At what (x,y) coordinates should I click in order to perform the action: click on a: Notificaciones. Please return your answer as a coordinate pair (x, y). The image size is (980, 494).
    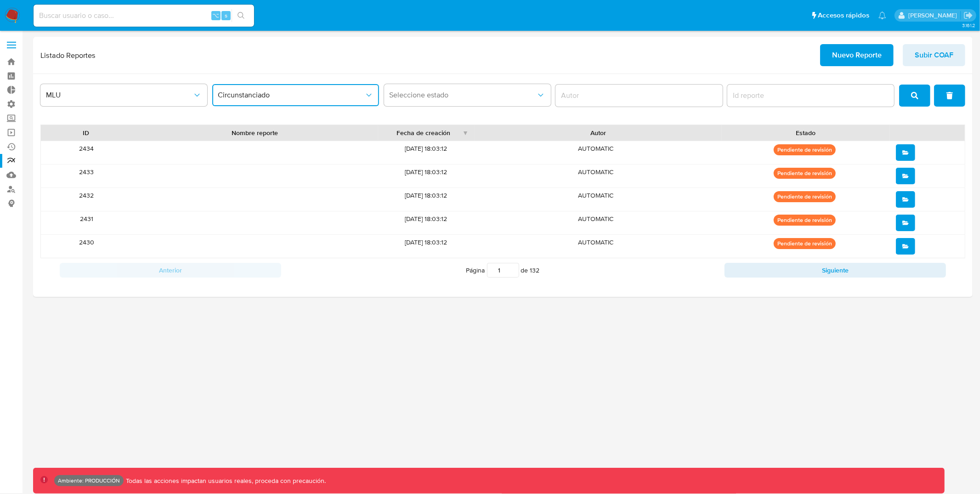
    Looking at the image, I should click on (882, 16).